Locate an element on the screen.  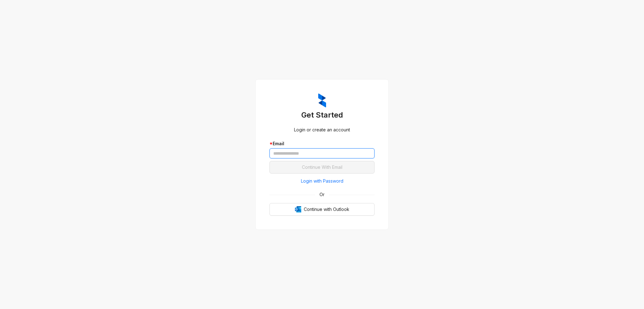
span: Or is located at coordinates (322, 195).